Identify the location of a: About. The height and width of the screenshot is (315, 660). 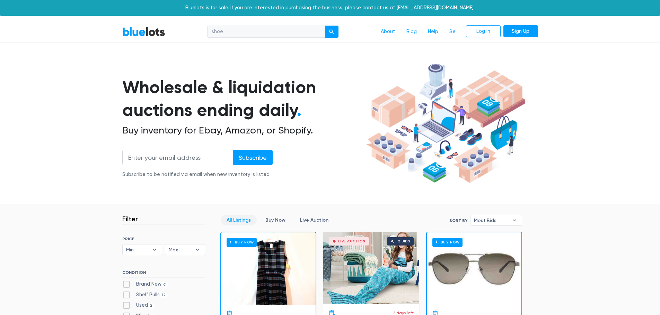
(388, 32).